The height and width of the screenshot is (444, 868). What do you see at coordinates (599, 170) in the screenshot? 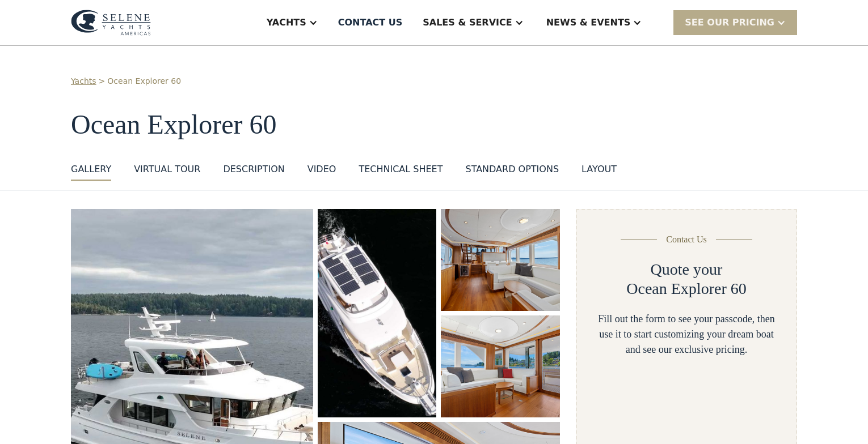
I see `div: layout` at bounding box center [599, 170].